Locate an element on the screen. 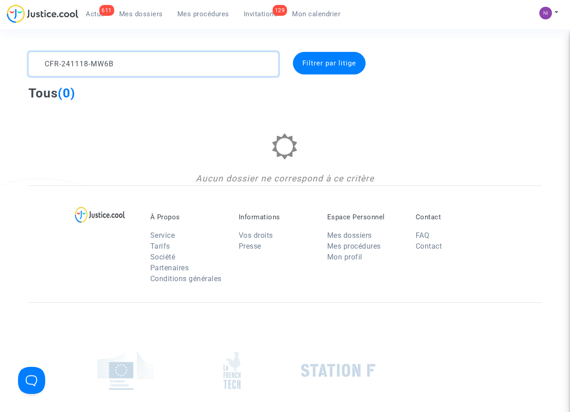 Image resolution: width=570 pixels, height=412 pixels. a: Presse is located at coordinates (250, 246).